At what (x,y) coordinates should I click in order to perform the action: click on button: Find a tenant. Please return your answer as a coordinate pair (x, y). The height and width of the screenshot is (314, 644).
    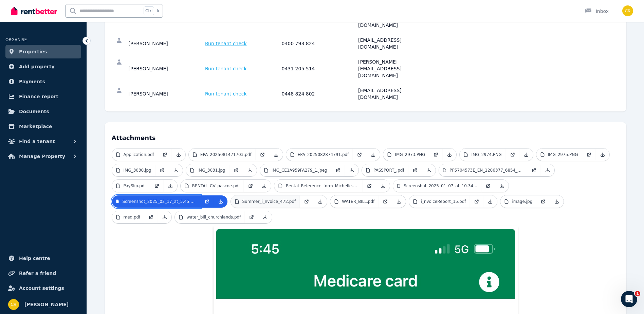
    Looking at the image, I should click on (43, 141).